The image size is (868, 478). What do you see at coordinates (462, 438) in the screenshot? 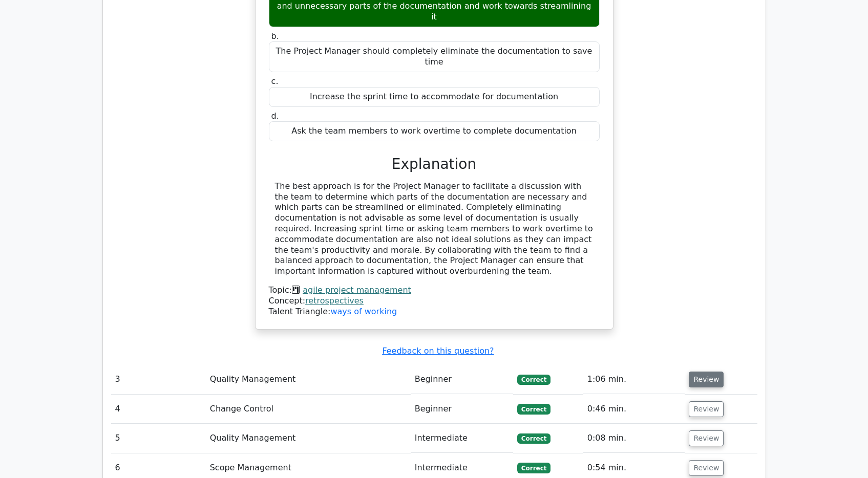
I see `td: Intermediate` at bounding box center [462, 438].